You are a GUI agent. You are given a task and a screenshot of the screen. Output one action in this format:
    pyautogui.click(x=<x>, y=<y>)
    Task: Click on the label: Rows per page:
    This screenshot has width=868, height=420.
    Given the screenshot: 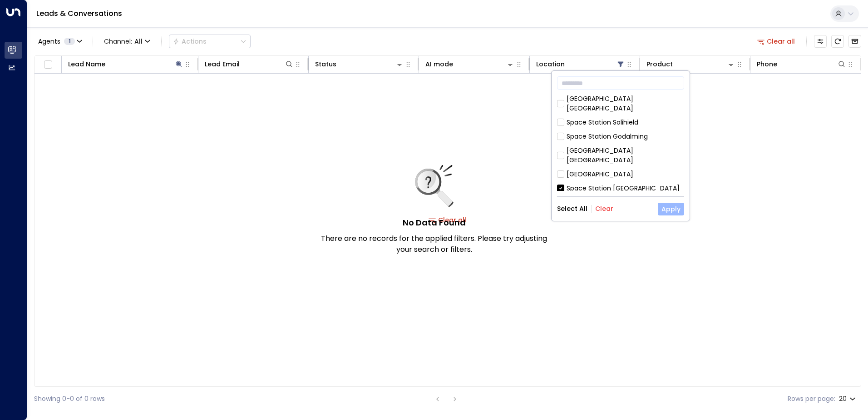 What is the action you would take?
    pyautogui.click(x=812, y=398)
    